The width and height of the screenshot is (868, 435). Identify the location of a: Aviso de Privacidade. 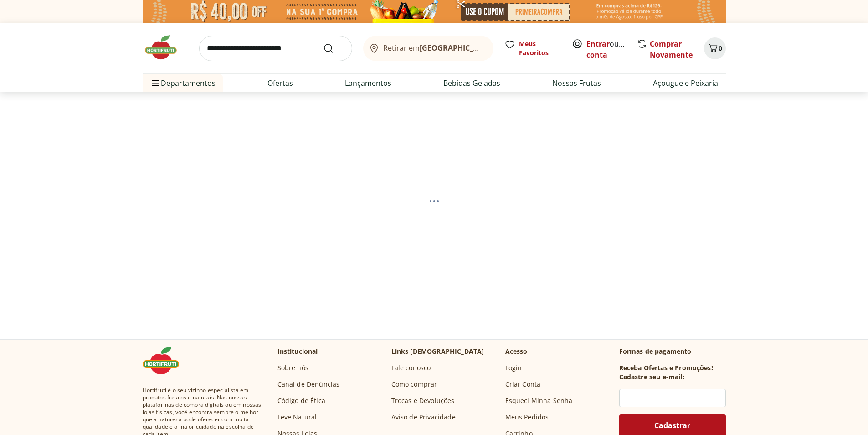
(423, 417).